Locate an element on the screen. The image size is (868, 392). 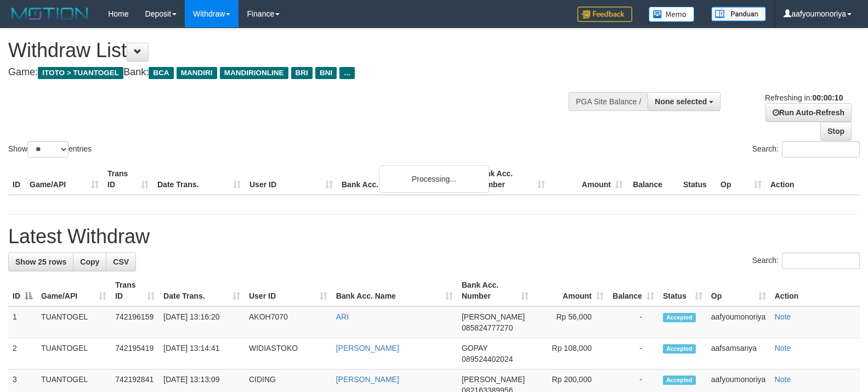
a: ARI is located at coordinates (342, 317).